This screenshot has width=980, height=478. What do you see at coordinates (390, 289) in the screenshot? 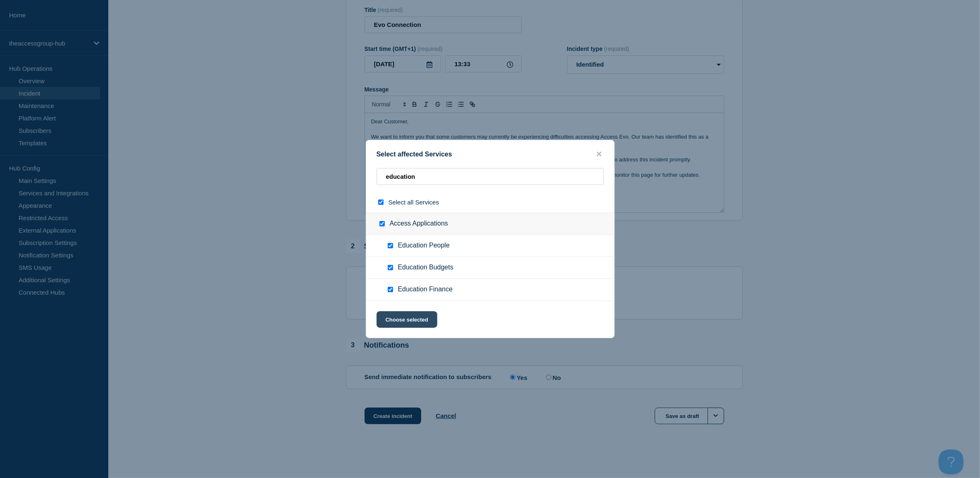
I see `input: Education Finance checkbox` at bounding box center [390, 289].